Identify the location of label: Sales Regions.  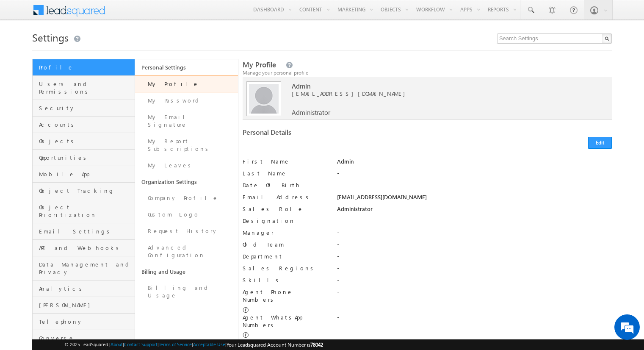
(285, 268).